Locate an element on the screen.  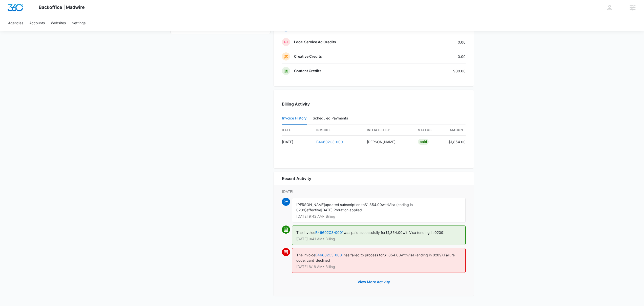
td: 900.00 is located at coordinates (439, 71).